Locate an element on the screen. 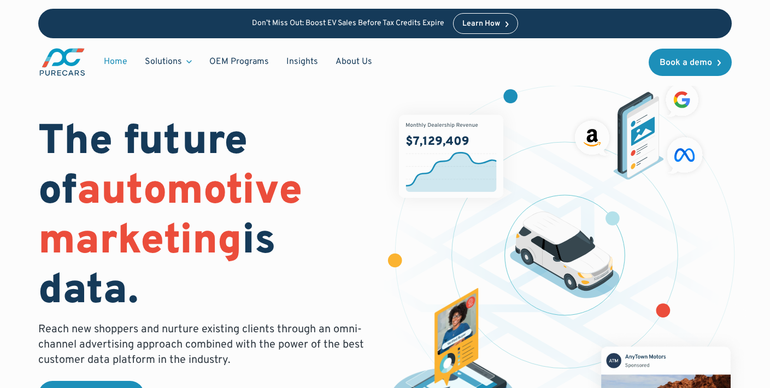 The width and height of the screenshot is (770, 388). div: Book a demo is located at coordinates (686, 63).